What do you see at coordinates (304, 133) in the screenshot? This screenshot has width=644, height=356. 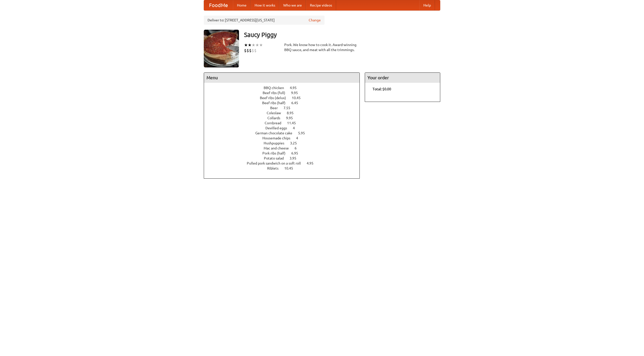 I see `span: 5.95` at bounding box center [304, 133].